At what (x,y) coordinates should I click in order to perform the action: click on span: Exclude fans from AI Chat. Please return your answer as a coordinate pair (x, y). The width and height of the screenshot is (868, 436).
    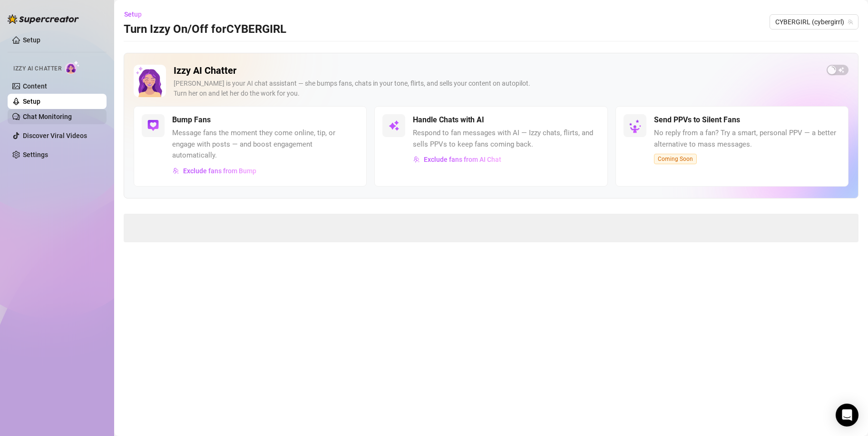
    Looking at the image, I should click on (462, 159).